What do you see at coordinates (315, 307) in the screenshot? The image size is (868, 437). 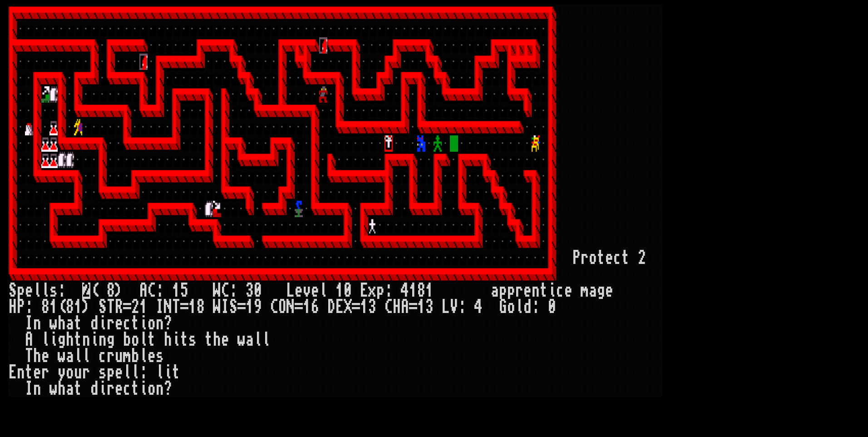 I see `div: 6` at bounding box center [315, 307].